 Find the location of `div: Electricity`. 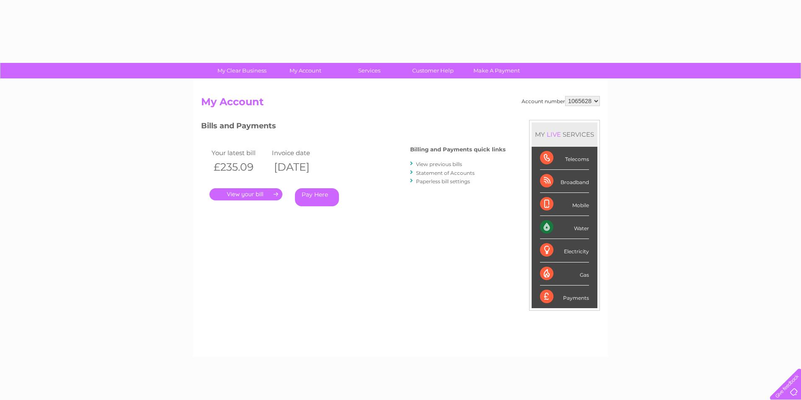

div: Electricity is located at coordinates (564, 250).